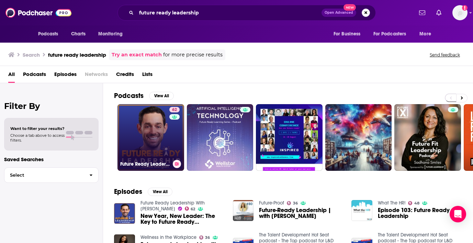 The height and width of the screenshot is (243, 473). I want to click on span: Episodes, so click(65, 76).